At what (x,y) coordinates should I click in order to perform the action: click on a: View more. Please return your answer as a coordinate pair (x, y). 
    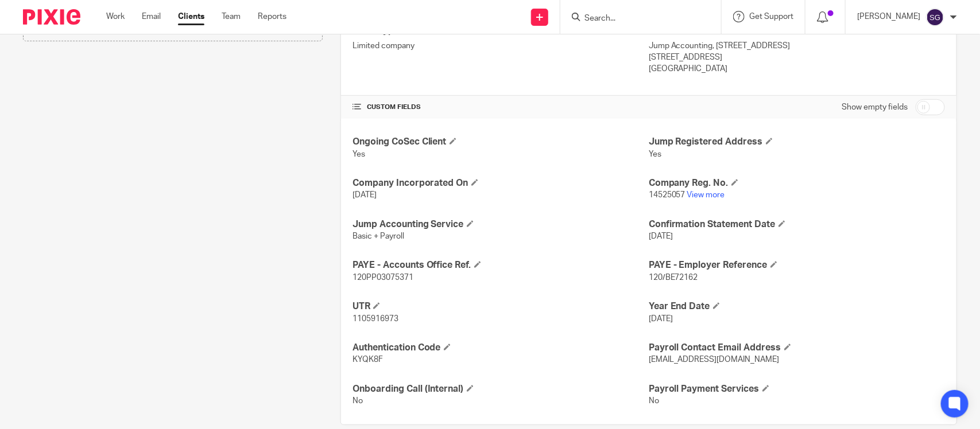
    Looking at the image, I should click on (706, 195).